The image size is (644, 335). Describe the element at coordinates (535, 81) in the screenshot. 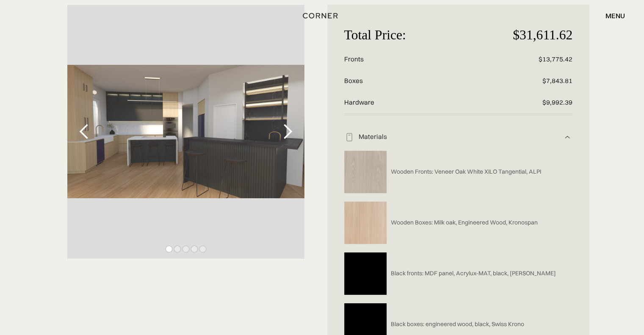

I see `p: $7,843.81` at that location.